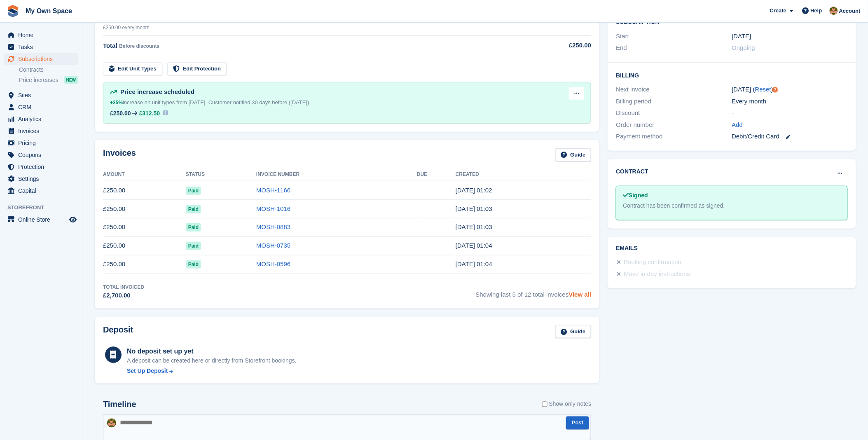 This screenshot has height=440, width=868. I want to click on a: MOSH-0596, so click(273, 264).